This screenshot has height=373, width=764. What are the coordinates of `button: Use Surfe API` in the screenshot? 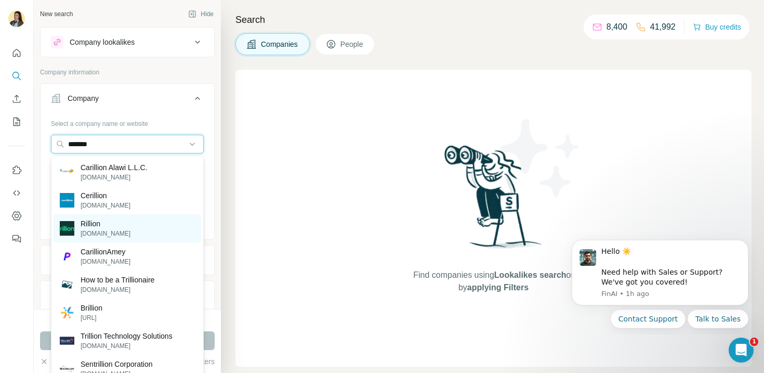 It's located at (17, 193).